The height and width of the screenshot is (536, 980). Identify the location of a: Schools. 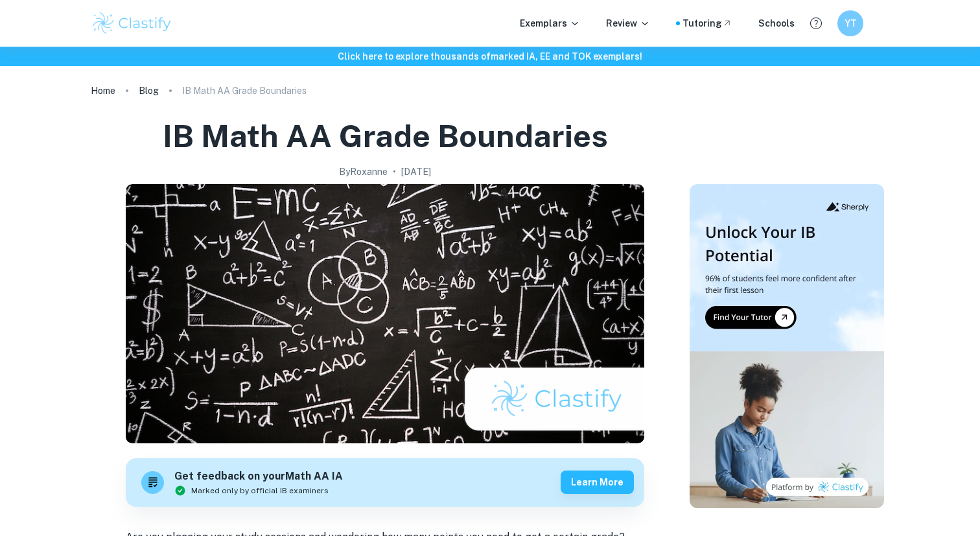
(776, 23).